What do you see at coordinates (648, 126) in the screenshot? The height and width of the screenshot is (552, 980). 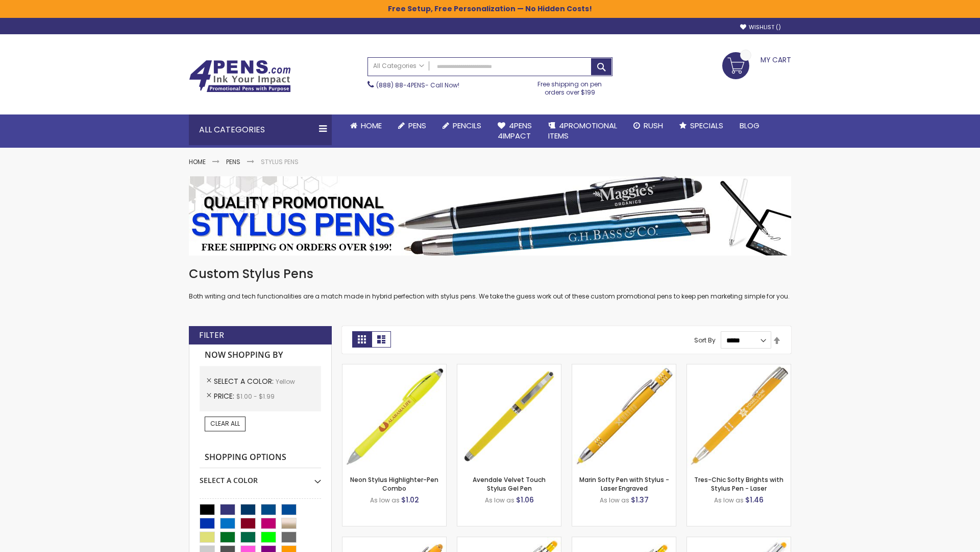 I see `a: Rush` at bounding box center [648, 126].